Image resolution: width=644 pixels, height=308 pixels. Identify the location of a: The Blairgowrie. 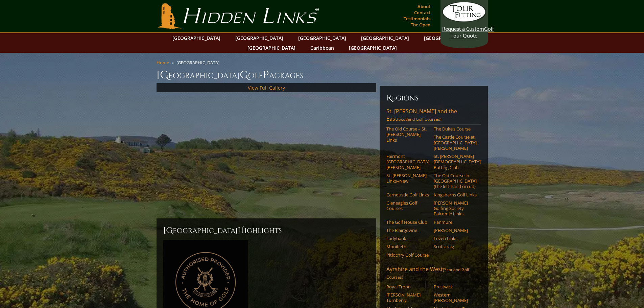
(408, 230).